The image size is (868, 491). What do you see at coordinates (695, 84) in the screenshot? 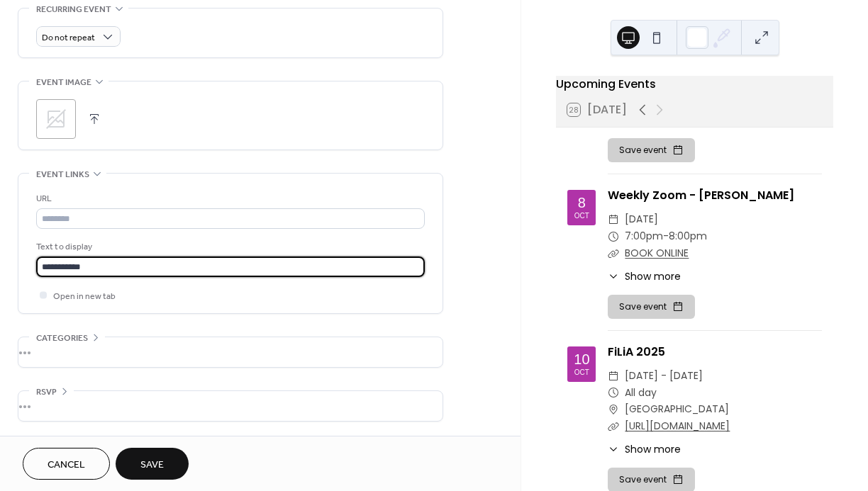
I see `div: Upcoming Events` at bounding box center [695, 84].